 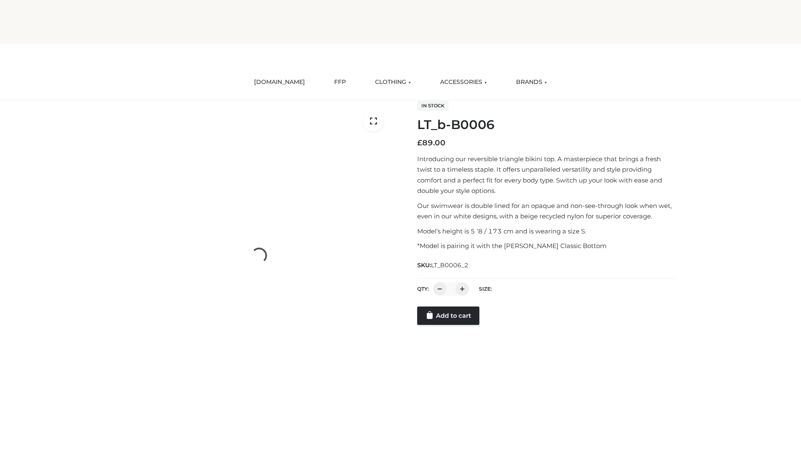 I want to click on span: SKU:, so click(x=443, y=265).